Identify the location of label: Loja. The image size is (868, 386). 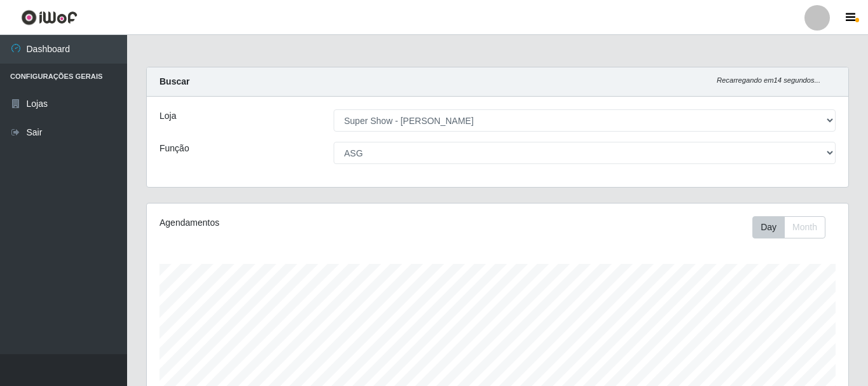
(168, 116).